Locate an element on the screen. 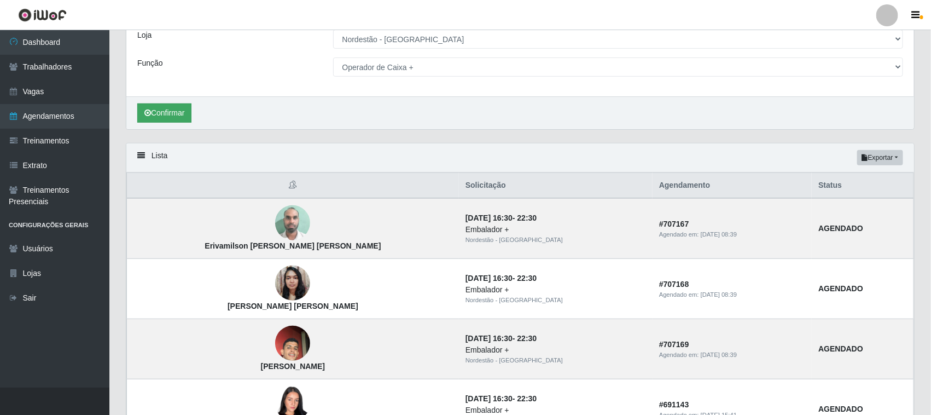 This screenshot has width=931, height=415. th: Solicitação is located at coordinates (556, 185).